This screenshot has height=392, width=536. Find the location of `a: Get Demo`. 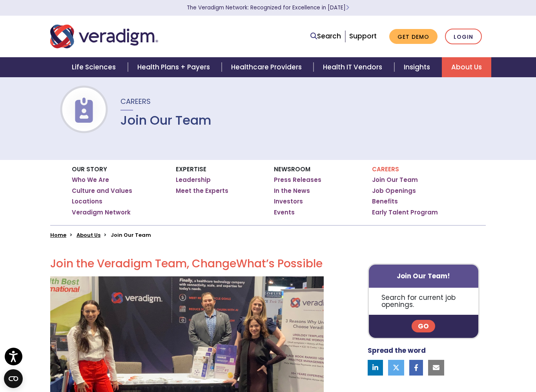

a: Get Demo is located at coordinates (413, 36).